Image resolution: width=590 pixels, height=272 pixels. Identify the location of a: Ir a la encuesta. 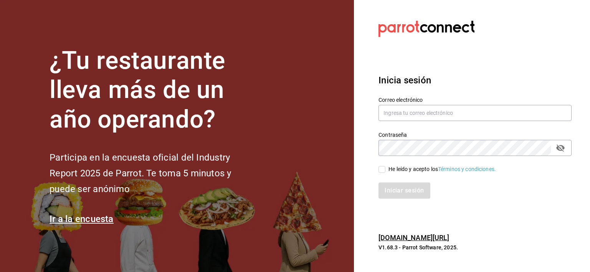
(81, 219).